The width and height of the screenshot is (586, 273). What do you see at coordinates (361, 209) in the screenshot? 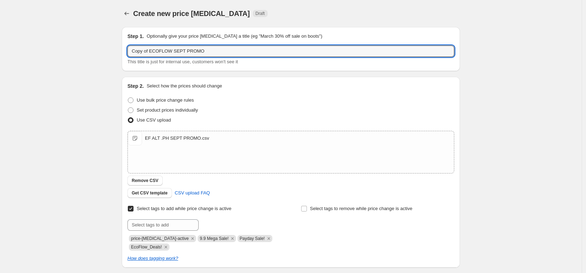
I see `span: Select tags to remove while price change is active` at bounding box center [361, 209].